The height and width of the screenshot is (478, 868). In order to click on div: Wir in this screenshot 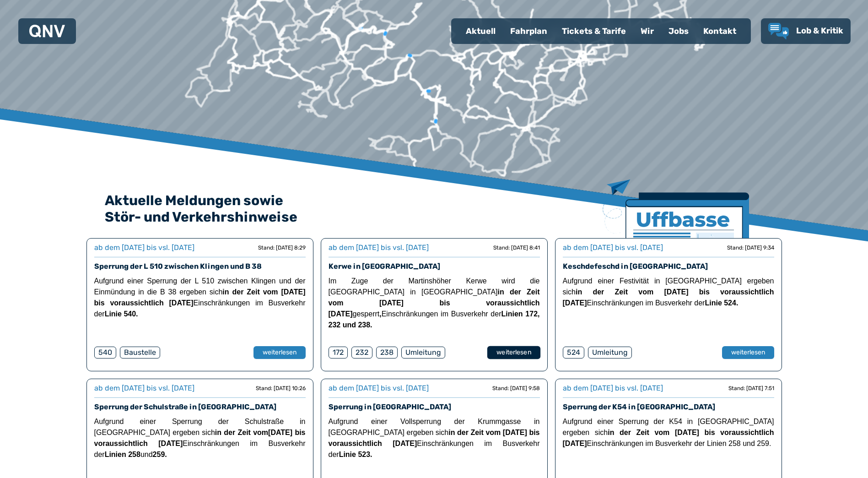, I will do `click(647, 31)`.